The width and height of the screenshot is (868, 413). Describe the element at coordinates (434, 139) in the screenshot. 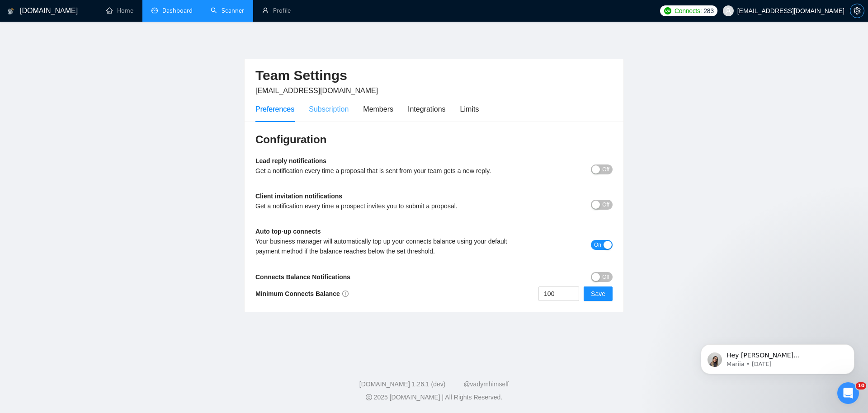

I see `h3: Configuration` at that location.